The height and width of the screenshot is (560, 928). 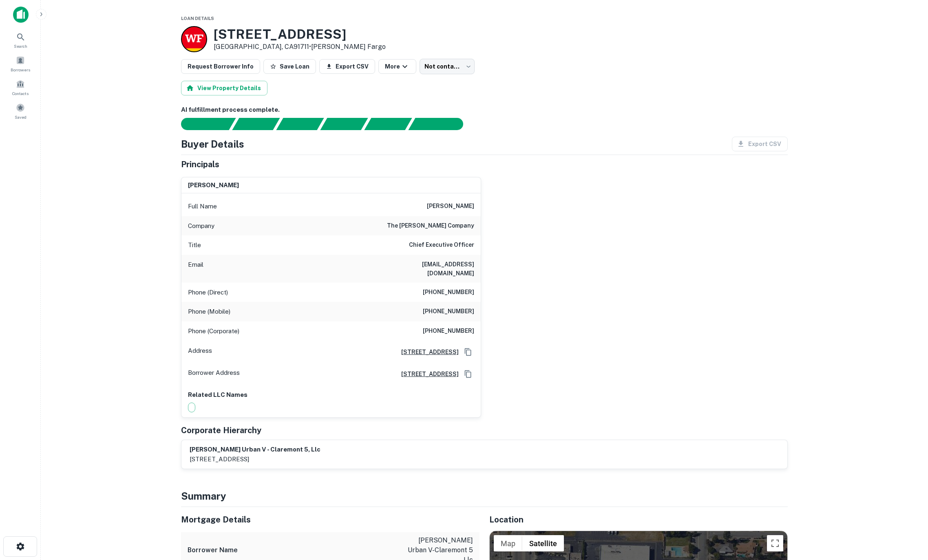 I want to click on h5: Mortgage Details, so click(x=330, y=519).